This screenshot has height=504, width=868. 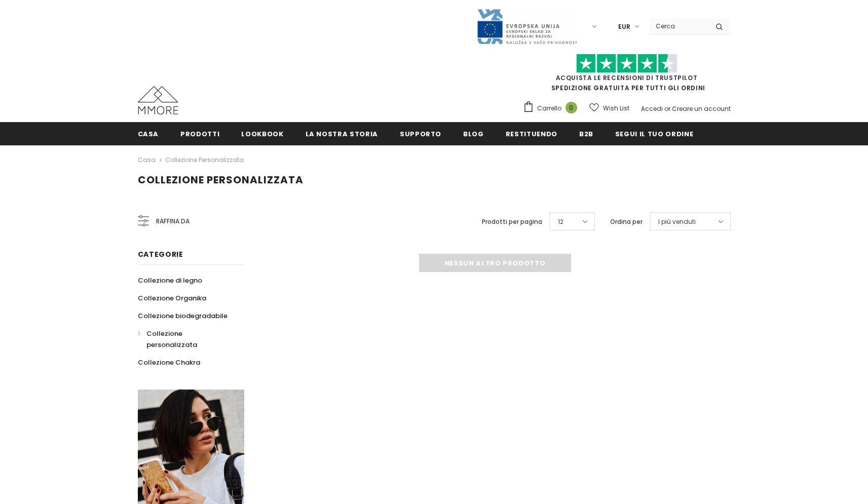 I want to click on a: Collezione biodegradabile, so click(x=183, y=315).